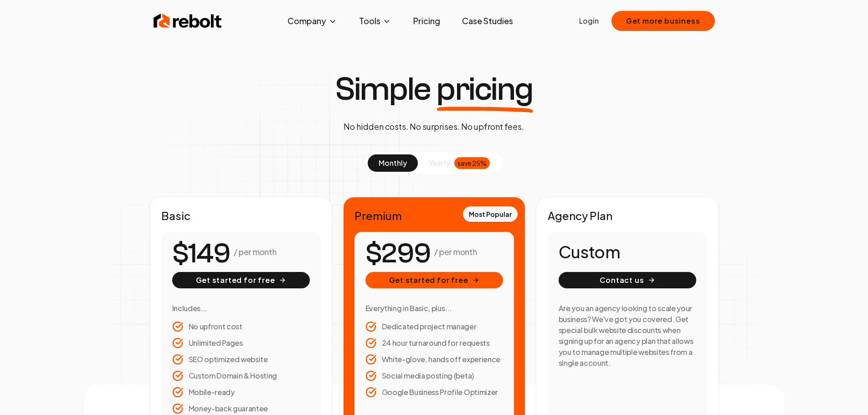  What do you see at coordinates (485, 89) in the screenshot?
I see `span: pricing` at bounding box center [485, 89].